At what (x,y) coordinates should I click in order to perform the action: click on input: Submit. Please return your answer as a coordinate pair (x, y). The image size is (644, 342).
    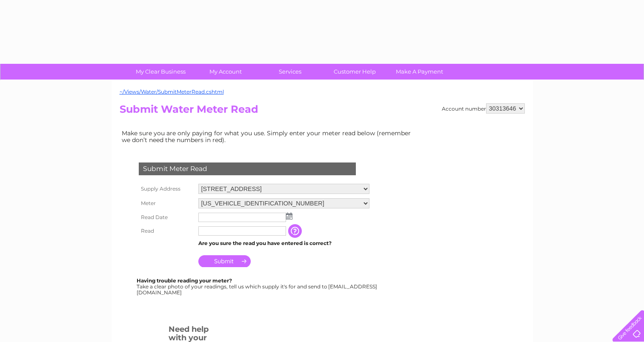
    Looking at the image, I should click on (224, 261).